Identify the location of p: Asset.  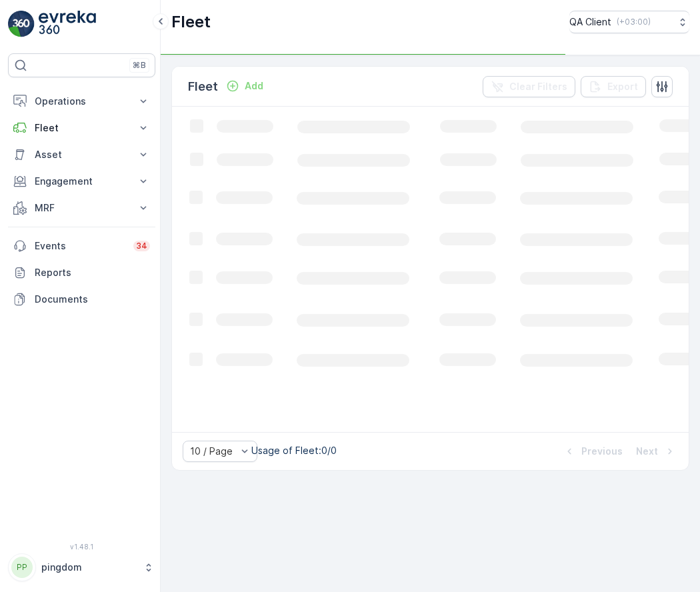
(81, 154).